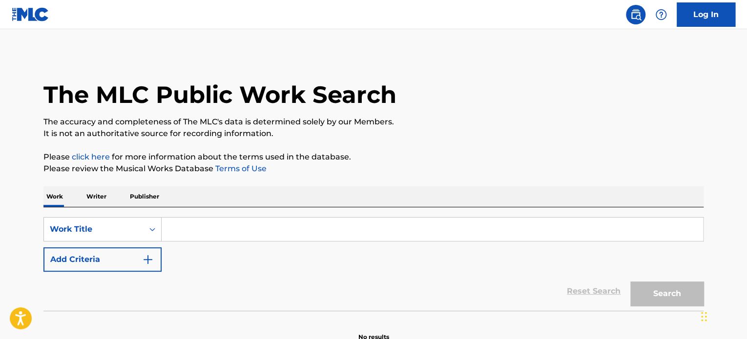  What do you see at coordinates (704, 317) in the screenshot?
I see `div: Trascina` at bounding box center [704, 317].